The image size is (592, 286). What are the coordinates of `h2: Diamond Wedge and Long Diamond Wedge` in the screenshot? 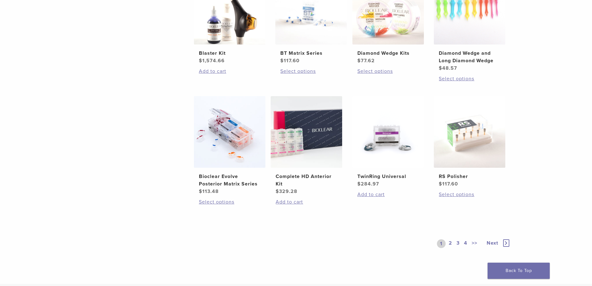 It's located at (470, 57).